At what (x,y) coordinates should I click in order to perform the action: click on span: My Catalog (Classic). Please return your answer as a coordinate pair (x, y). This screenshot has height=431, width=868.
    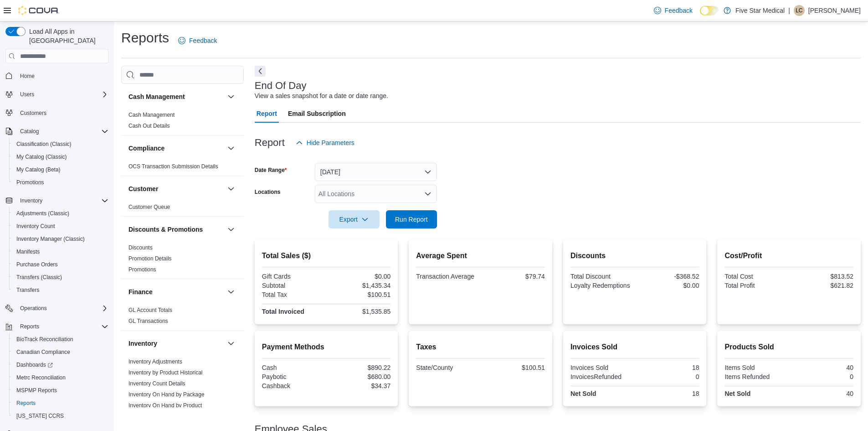
    Looking at the image, I should click on (42, 157).